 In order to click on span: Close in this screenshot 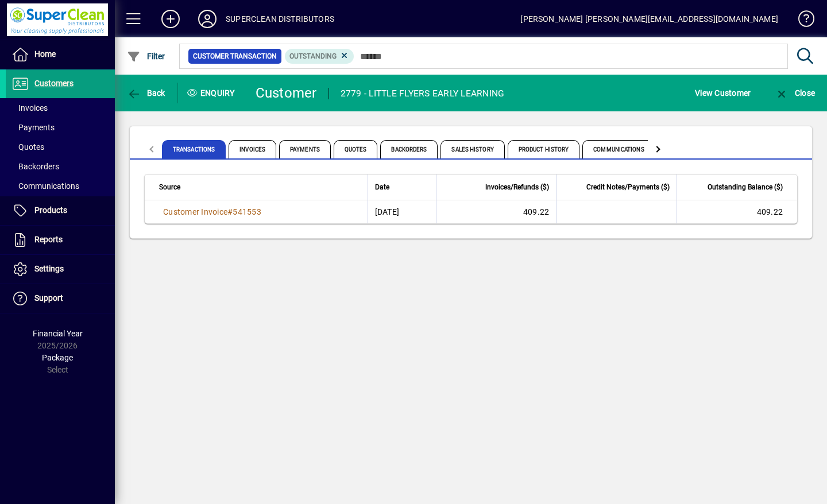, I will do `click(795, 93)`.